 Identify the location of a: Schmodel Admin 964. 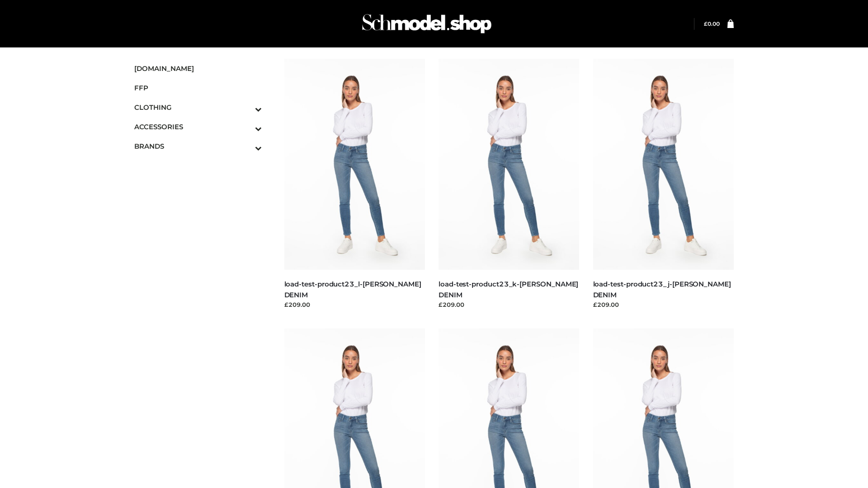
(427, 23).